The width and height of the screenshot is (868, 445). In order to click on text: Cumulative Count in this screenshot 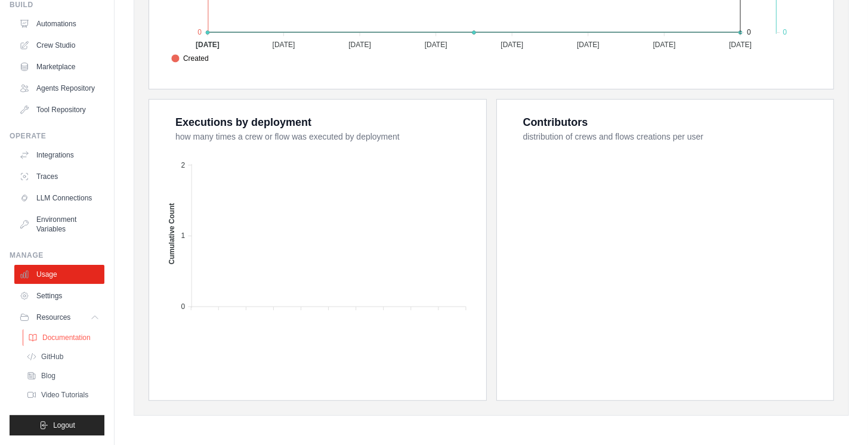, I will do `click(172, 233)`.